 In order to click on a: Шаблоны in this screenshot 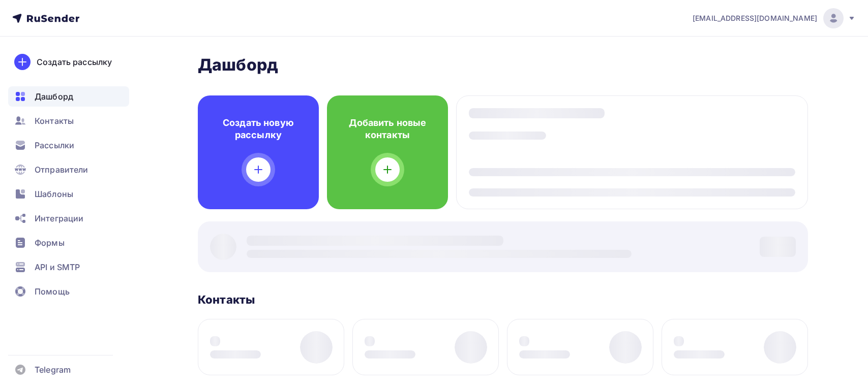, I will do `click(69, 194)`.